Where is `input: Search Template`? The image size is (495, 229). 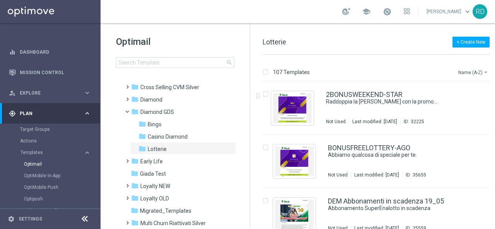 input: Search Template is located at coordinates (175, 63).